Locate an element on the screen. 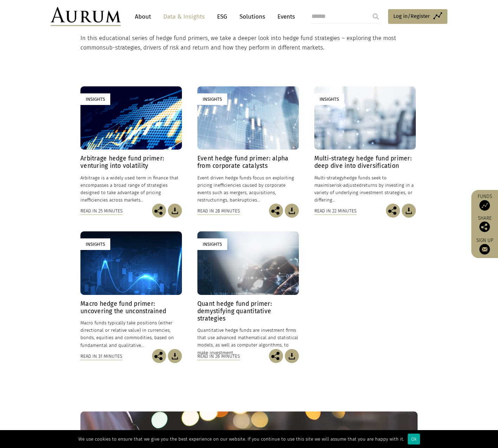 This screenshot has width=498, height=448. p: Macro funds typically take positions (either directional or relative value) in currencies, bonds,... is located at coordinates (131, 333).